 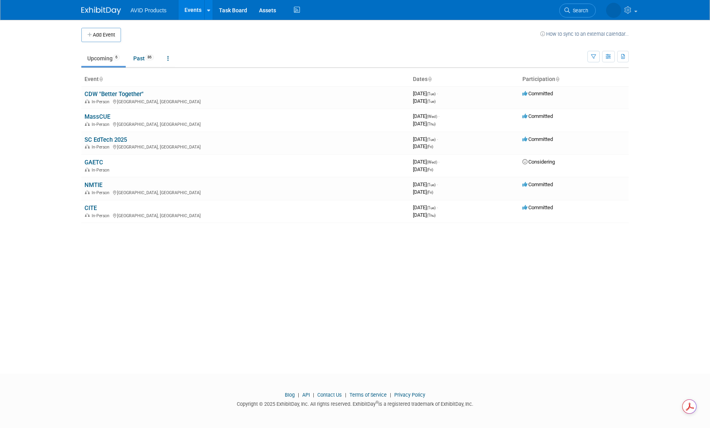 I want to click on span: AVID Products, so click(x=148, y=10).